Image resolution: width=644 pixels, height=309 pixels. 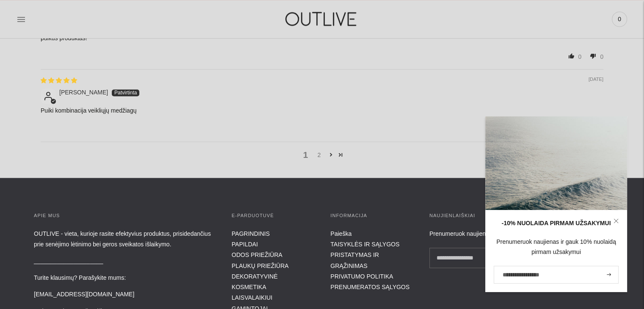 I want to click on img: OUTLIVE, so click(x=322, y=19).